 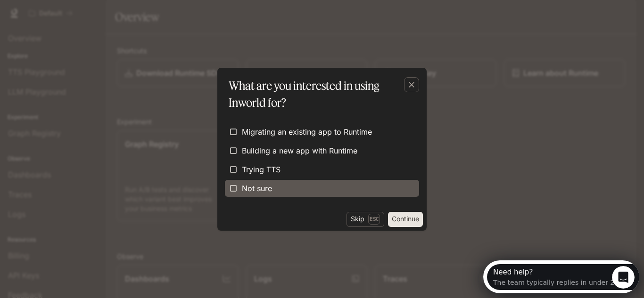 What do you see at coordinates (73, 20) in the screenshot?
I see `div: The team typically replies in under 2h` at bounding box center [73, 20].